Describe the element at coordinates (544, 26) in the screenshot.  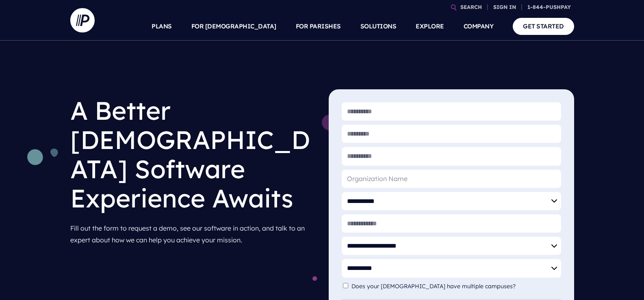
I see `a: GET STARTED` at that location.